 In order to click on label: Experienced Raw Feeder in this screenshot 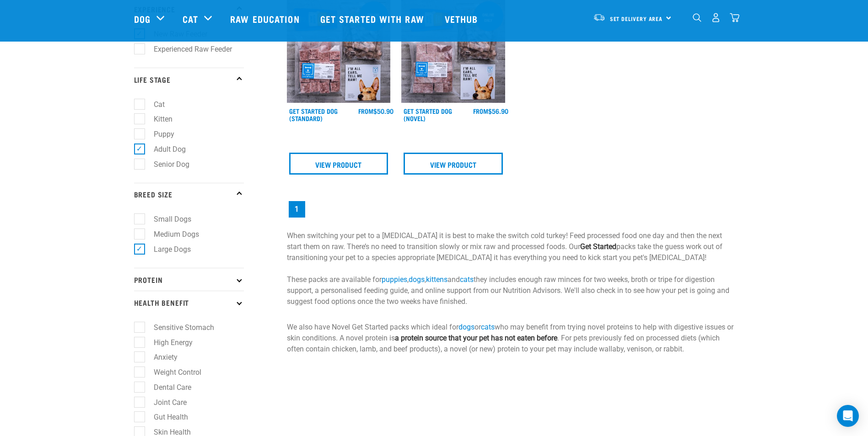, I will do `click(187, 49)`.